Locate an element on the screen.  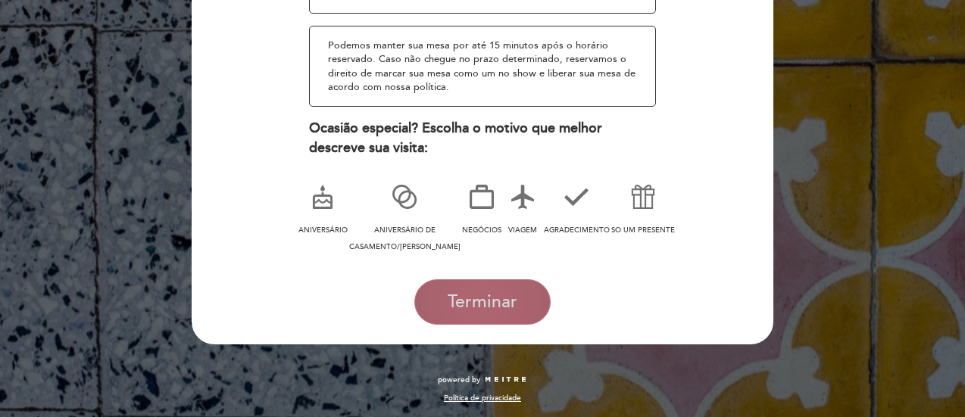
span: ANIVERSÁRIO is located at coordinates (323, 230).